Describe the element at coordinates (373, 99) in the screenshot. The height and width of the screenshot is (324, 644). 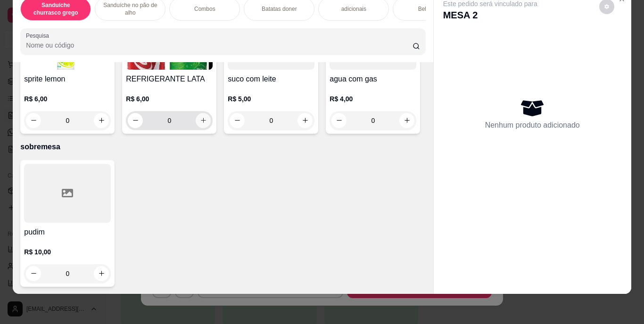
I see `p: R$ 4,00` at that location.